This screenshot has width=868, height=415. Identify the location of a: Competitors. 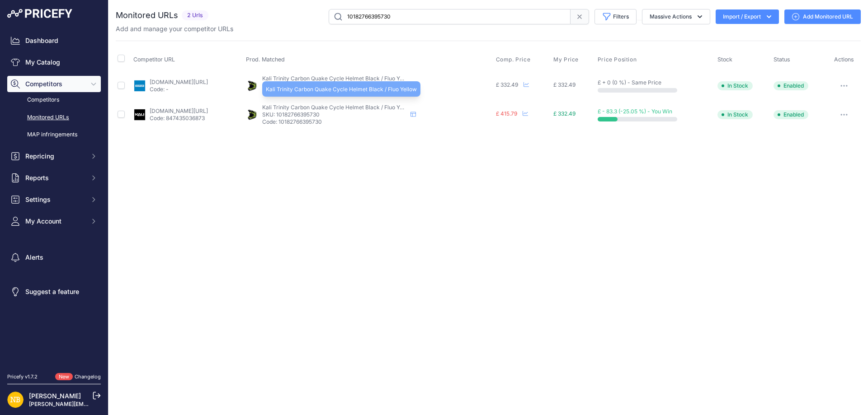
(54, 100).